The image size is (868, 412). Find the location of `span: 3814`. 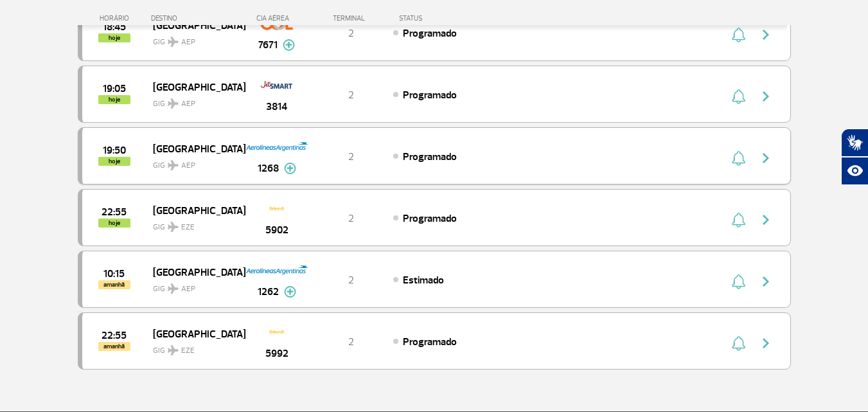

span: 3814 is located at coordinates (276, 107).